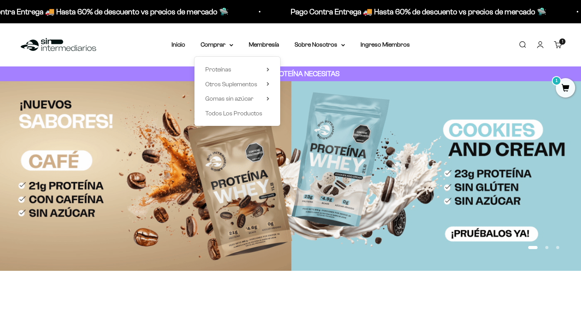 This screenshot has height=333, width=581. Describe the element at coordinates (237, 84) in the screenshot. I see `summary: Otros Suplementos` at that location.